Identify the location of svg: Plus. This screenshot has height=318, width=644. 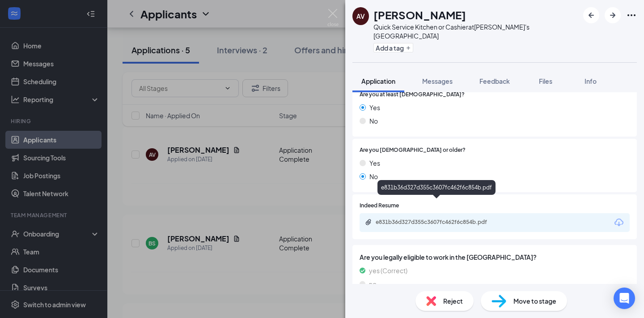
(409, 48).